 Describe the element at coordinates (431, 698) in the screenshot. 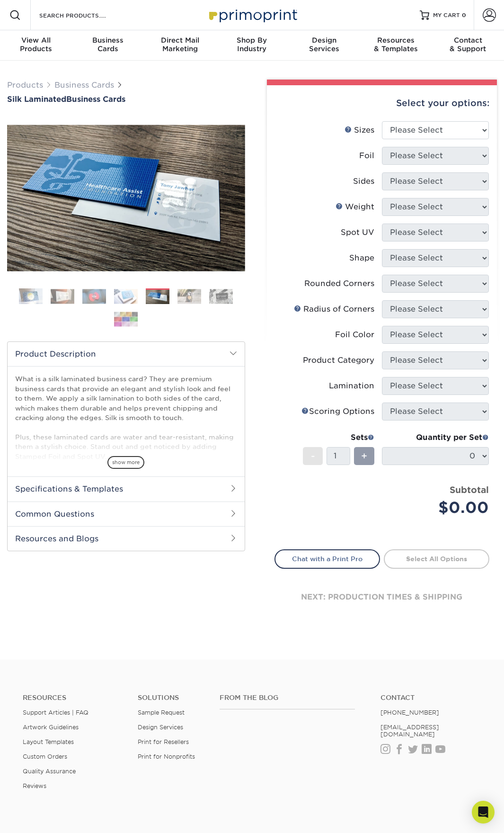

I see `h4: Contact` at that location.